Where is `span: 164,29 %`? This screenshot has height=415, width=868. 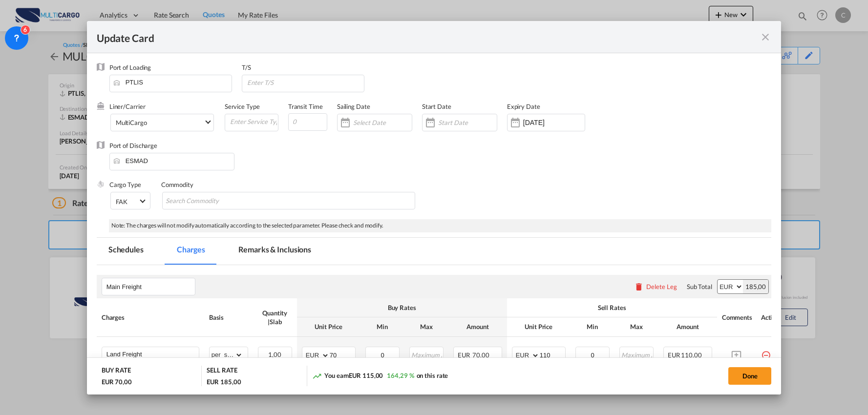 span: 164,29 % is located at coordinates (400, 376).